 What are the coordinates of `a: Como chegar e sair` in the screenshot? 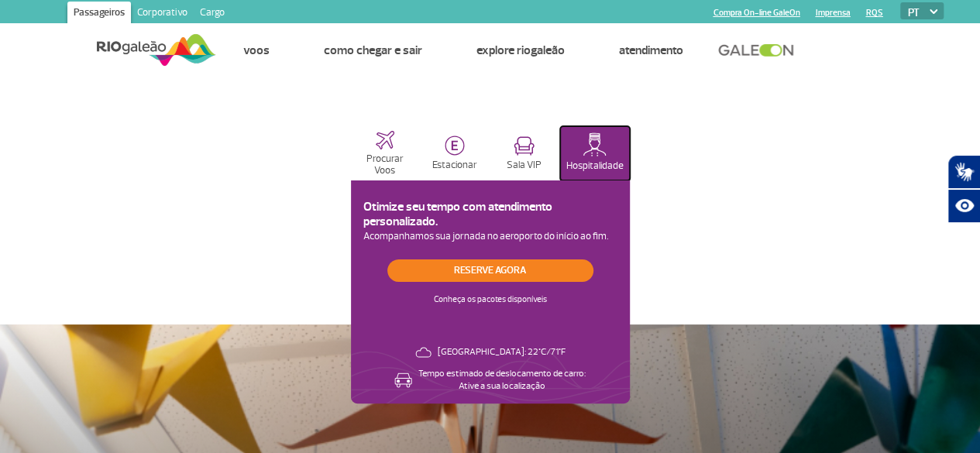 It's located at (373, 51).